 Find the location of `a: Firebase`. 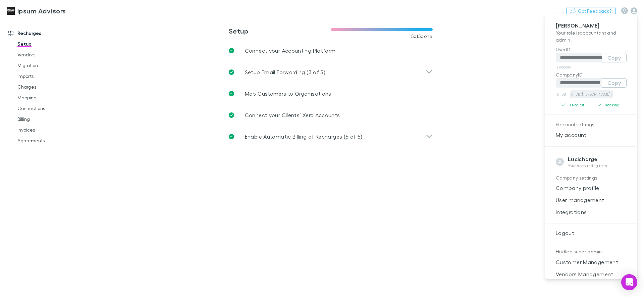

a: Firebase is located at coordinates (564, 67).